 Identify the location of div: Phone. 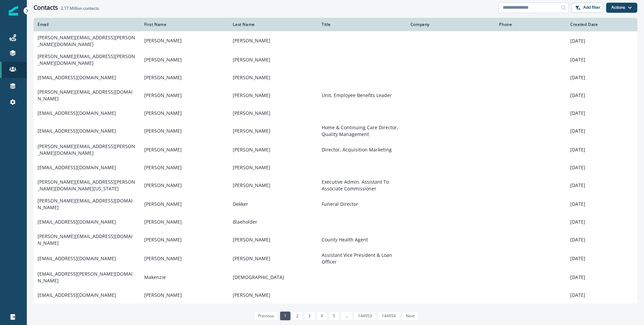
(531, 24).